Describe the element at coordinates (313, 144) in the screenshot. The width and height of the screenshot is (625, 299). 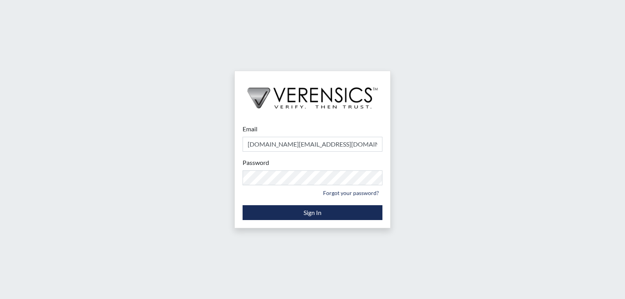
I see `input: Email` at that location.